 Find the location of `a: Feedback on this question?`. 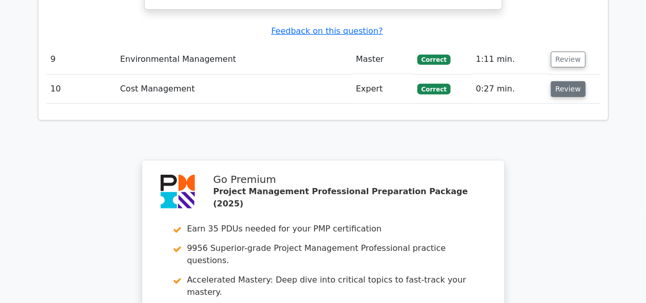

a: Feedback on this question? is located at coordinates (327, 31).